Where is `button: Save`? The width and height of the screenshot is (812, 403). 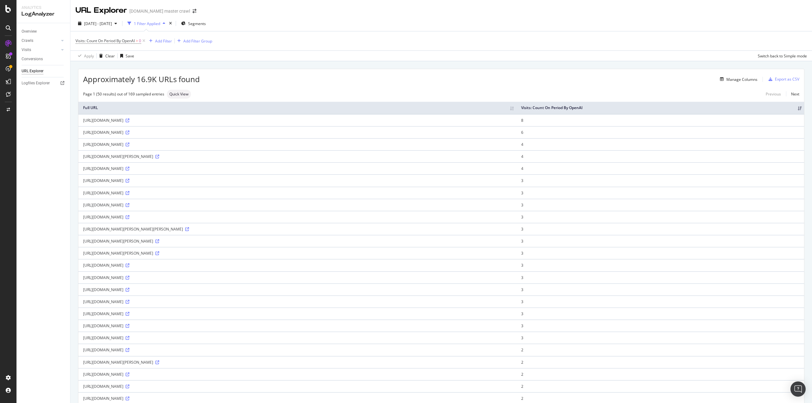 button: Save is located at coordinates (126, 56).